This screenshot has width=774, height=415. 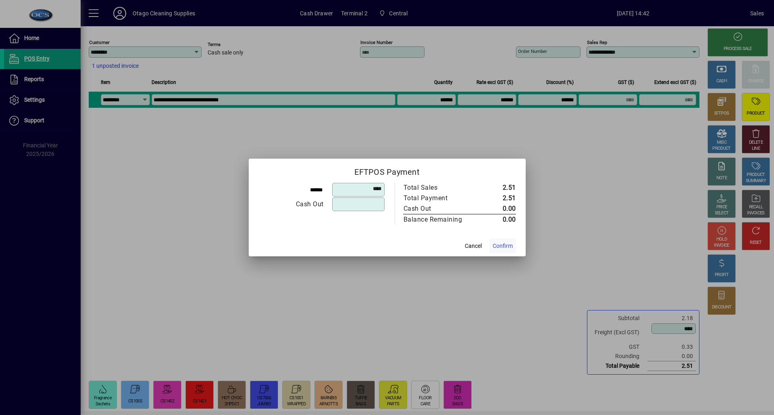 I want to click on td: Total Sales, so click(x=441, y=188).